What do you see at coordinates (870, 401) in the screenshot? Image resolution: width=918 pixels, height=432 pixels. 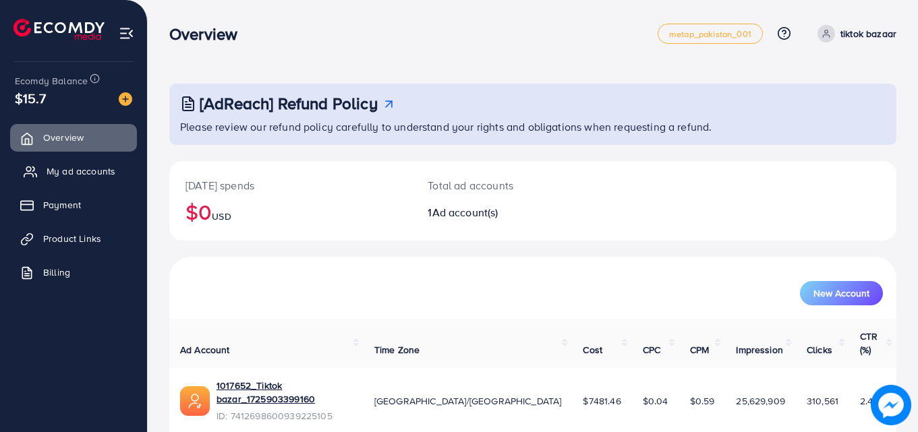 I see `span: 2.44` at bounding box center [870, 401].